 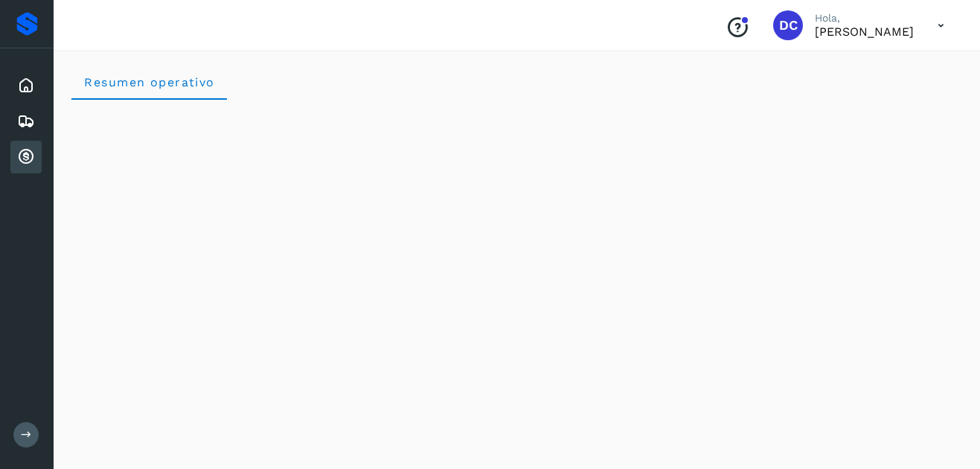 What do you see at coordinates (26, 86) in the screenshot?
I see `div: Inicio` at bounding box center [26, 86].